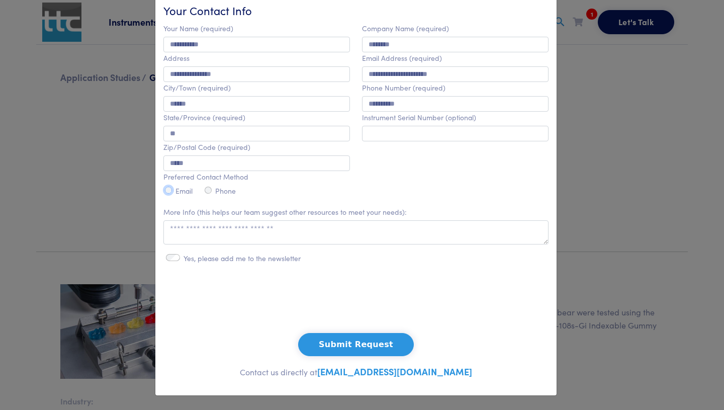 The image size is (724, 410). What do you see at coordinates (204, 117) in the screenshot?
I see `label: State/Province (required)` at bounding box center [204, 117].